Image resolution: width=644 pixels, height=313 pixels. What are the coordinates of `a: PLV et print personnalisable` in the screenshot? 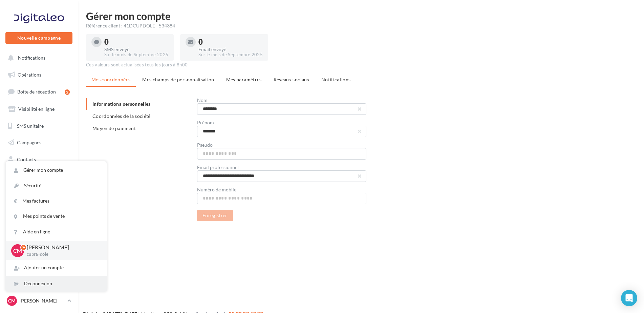 It's located at (39, 213).